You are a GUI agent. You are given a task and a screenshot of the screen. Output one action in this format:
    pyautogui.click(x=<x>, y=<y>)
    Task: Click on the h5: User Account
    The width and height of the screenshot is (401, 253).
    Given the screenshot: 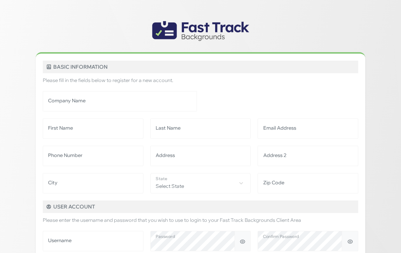 What is the action you would take?
    pyautogui.click(x=201, y=207)
    